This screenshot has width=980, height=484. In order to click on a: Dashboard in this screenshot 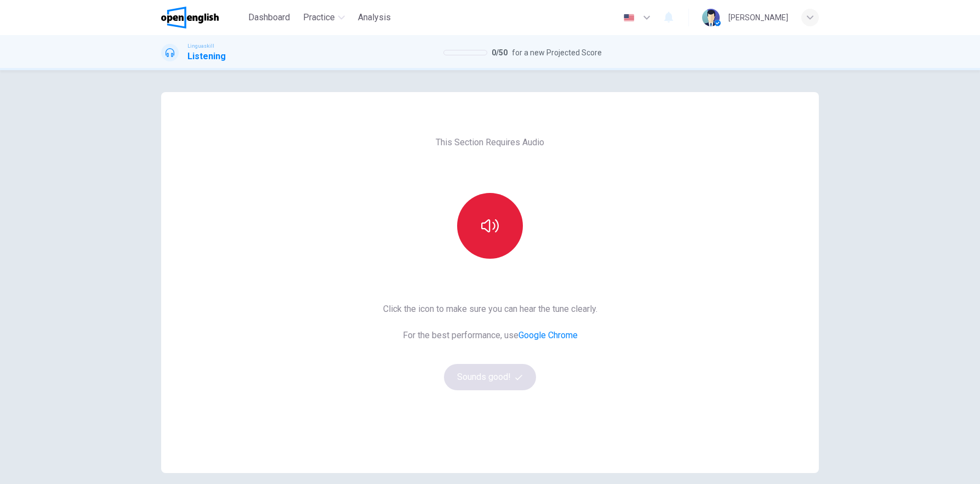, I will do `click(269, 17)`.